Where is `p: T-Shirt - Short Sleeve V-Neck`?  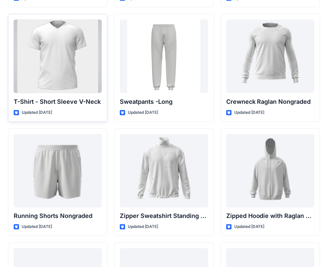
p: T-Shirt - Short Sleeve V-Neck is located at coordinates (58, 102).